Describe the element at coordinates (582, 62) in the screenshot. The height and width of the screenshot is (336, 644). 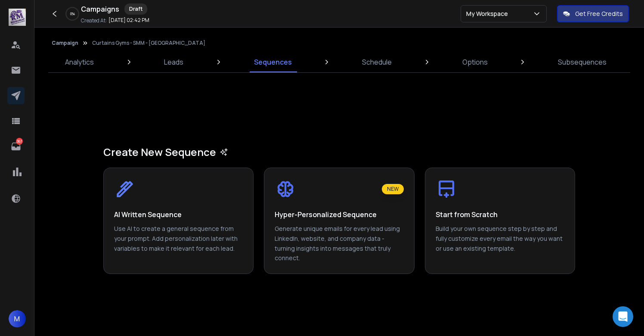
I see `p: Subsequences` at that location.